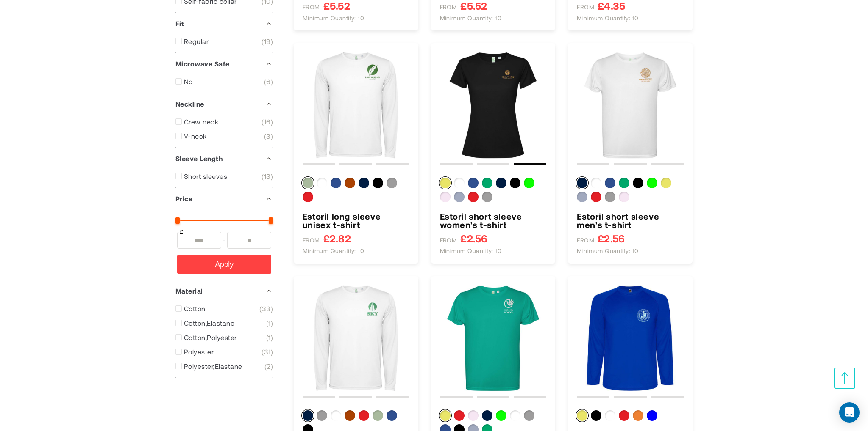 This screenshot has width=868, height=431. Describe the element at coordinates (630, 339) in the screenshot. I see `a: Montecarlo long sleeve men&#039;s sports t-shirt` at that location.